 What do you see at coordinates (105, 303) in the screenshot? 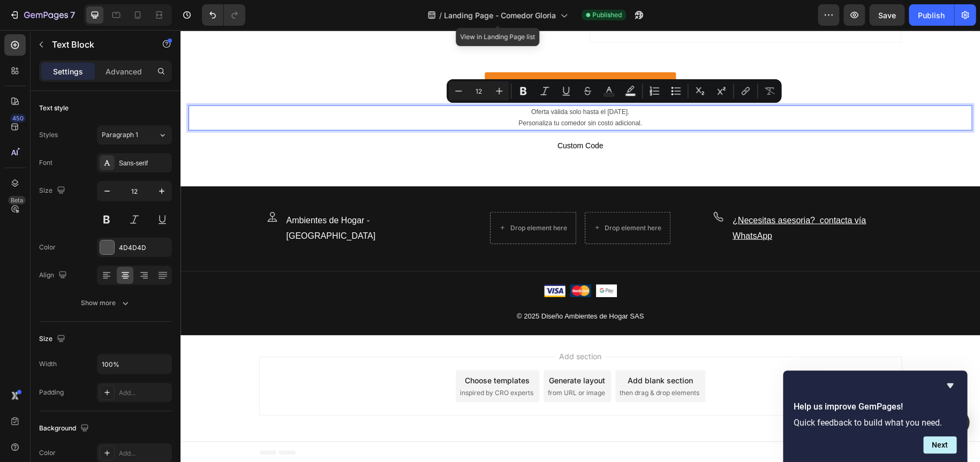
I see `div: Show more` at bounding box center [105, 303].